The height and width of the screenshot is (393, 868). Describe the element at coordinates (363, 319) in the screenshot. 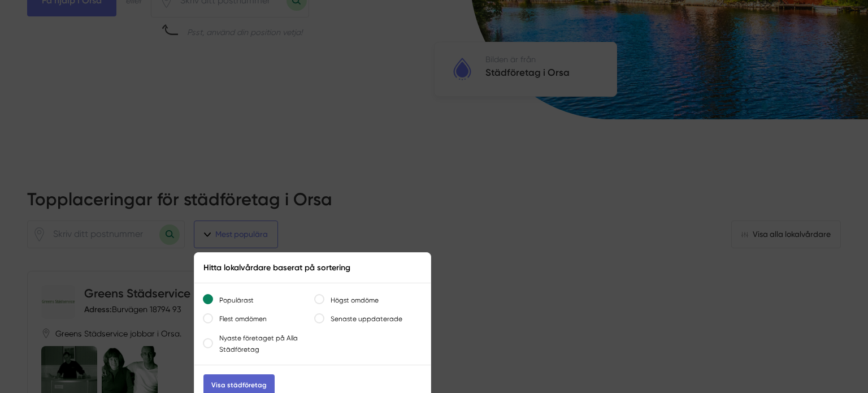

I see `label: Senaste uppdaterade` at that location.